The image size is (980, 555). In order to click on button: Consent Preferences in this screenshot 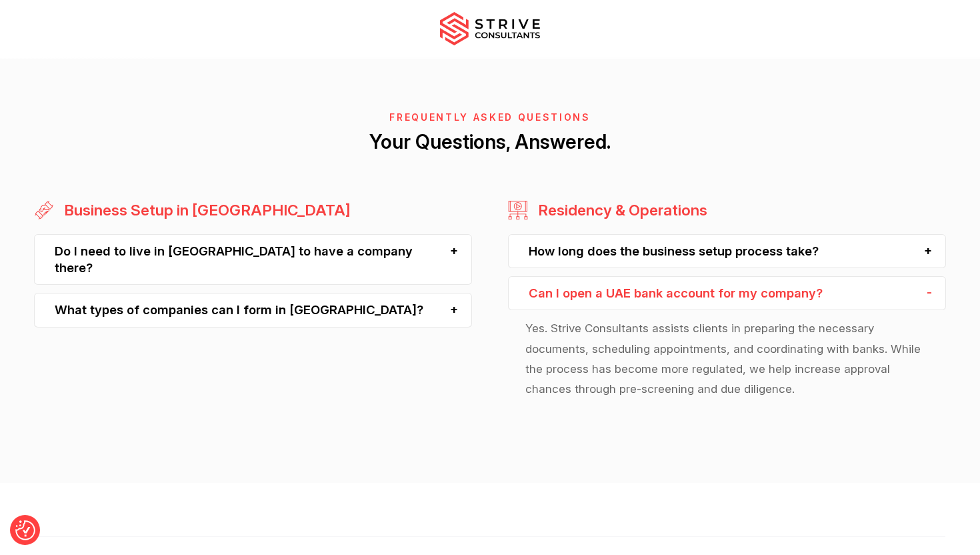, I will do `click(26, 530)`.